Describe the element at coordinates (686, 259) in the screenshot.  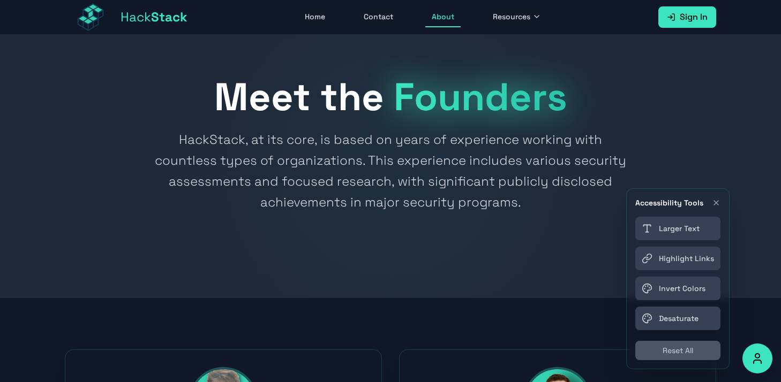
I see `span: Highlight Links` at that location.